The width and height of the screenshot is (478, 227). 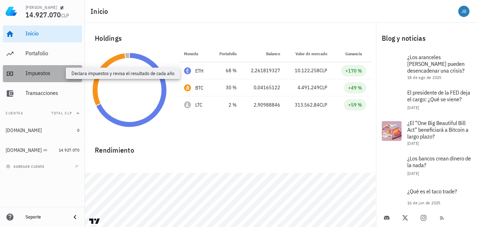 What do you see at coordinates (52, 73) in the screenshot?
I see `div: Impuestos` at bounding box center [52, 73].